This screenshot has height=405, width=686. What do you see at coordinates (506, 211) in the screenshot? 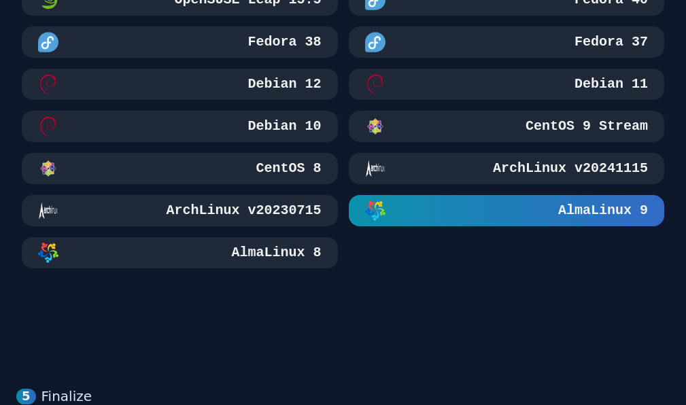
I see `button: AlmaLinux 9AlmaLinux 9` at bounding box center [506, 211].